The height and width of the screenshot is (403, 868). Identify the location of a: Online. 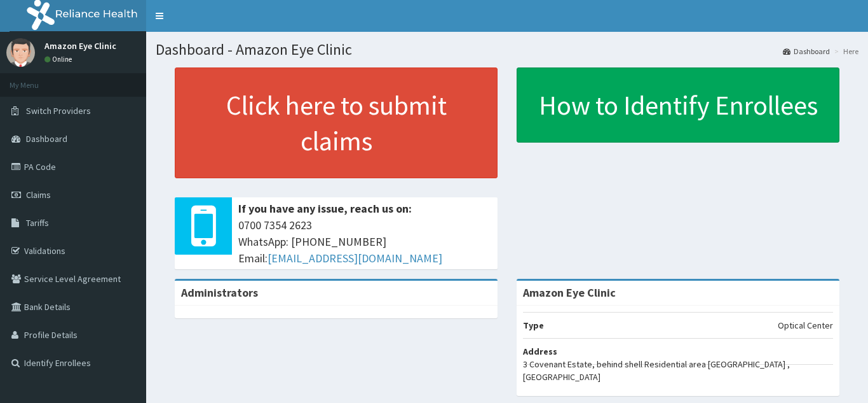
(60, 59).